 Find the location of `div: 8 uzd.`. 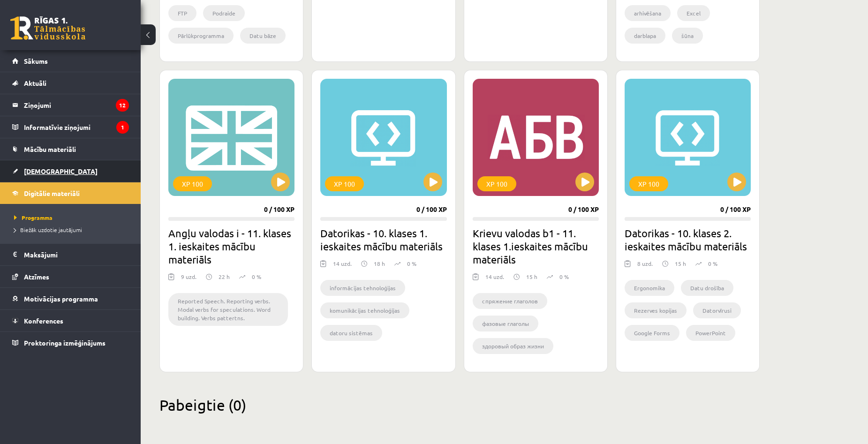

div: 8 uzd. is located at coordinates (644, 266).